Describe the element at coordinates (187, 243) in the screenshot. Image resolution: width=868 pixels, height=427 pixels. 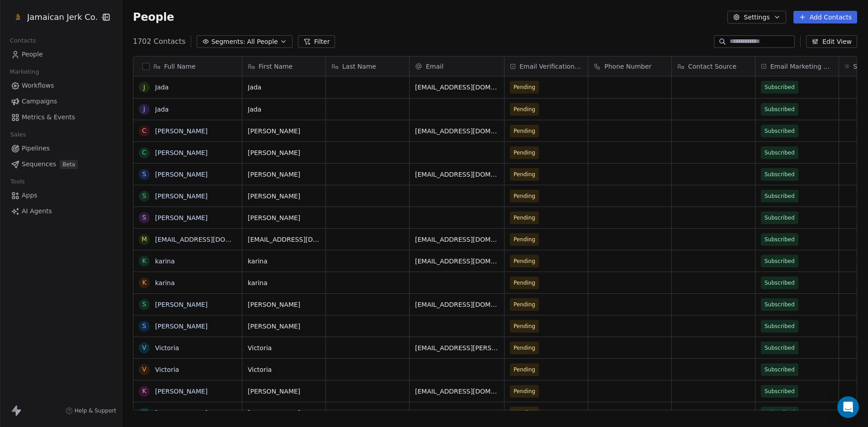
I see `div: grid` at that location.